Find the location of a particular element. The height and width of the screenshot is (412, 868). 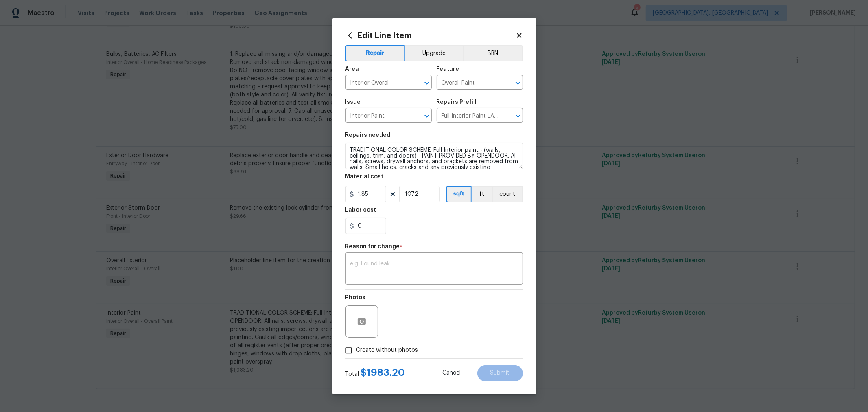

h5: Area is located at coordinates (353, 69).